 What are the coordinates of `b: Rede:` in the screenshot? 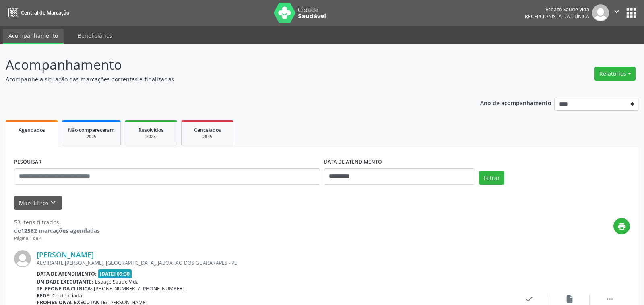 It's located at (43, 295).